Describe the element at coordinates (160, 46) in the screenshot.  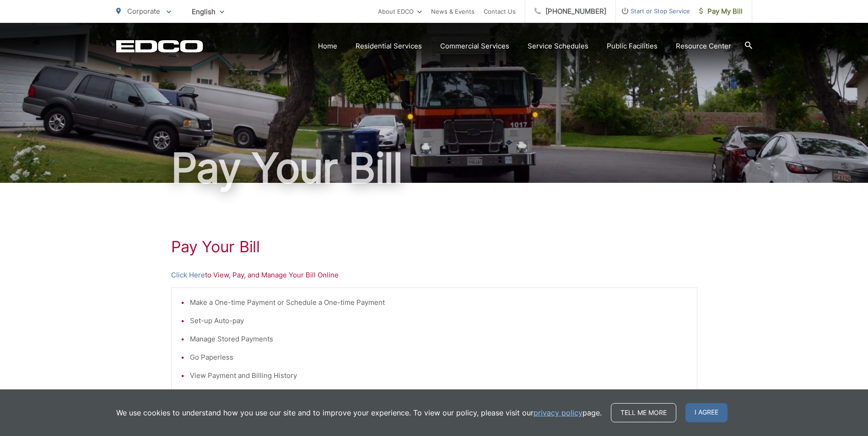
I see `a: EDCD logo. Return to the homepage.` at that location.